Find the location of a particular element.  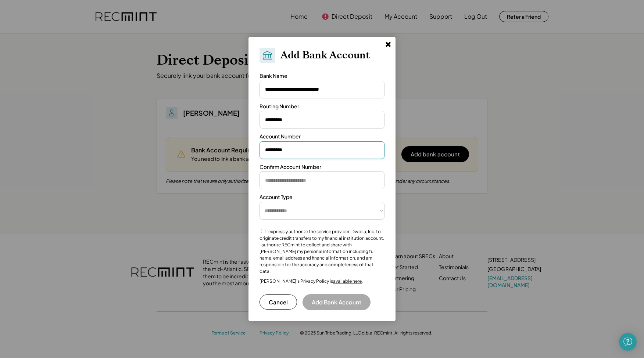

div: Account Type is located at coordinates (276, 197).